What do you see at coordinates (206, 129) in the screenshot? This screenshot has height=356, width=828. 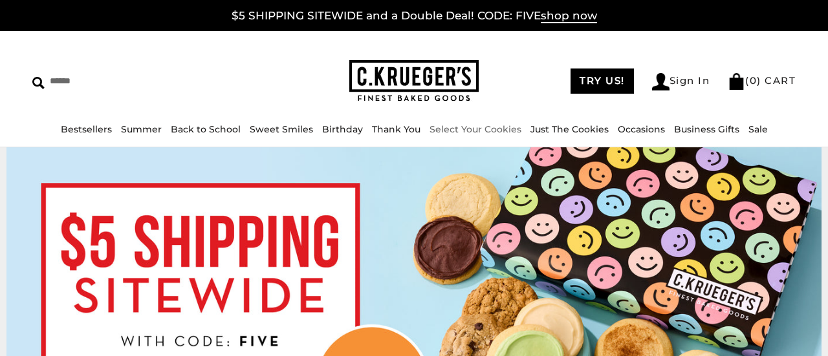 I see `a: Back to School` at bounding box center [206, 129].